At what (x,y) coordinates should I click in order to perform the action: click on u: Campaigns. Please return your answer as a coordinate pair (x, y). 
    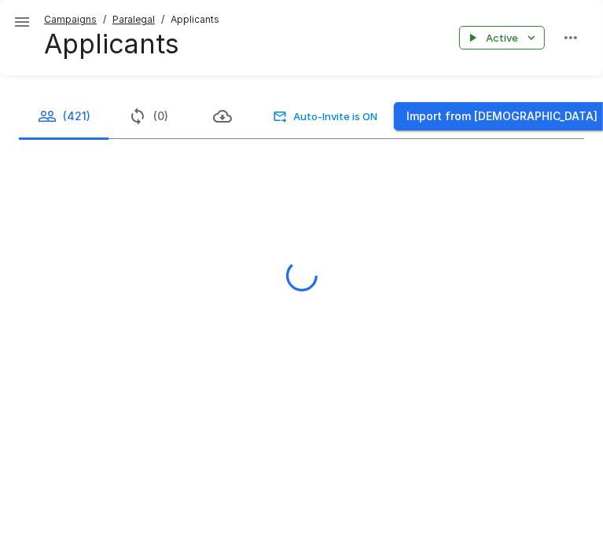
    Looking at the image, I should click on (70, 19).